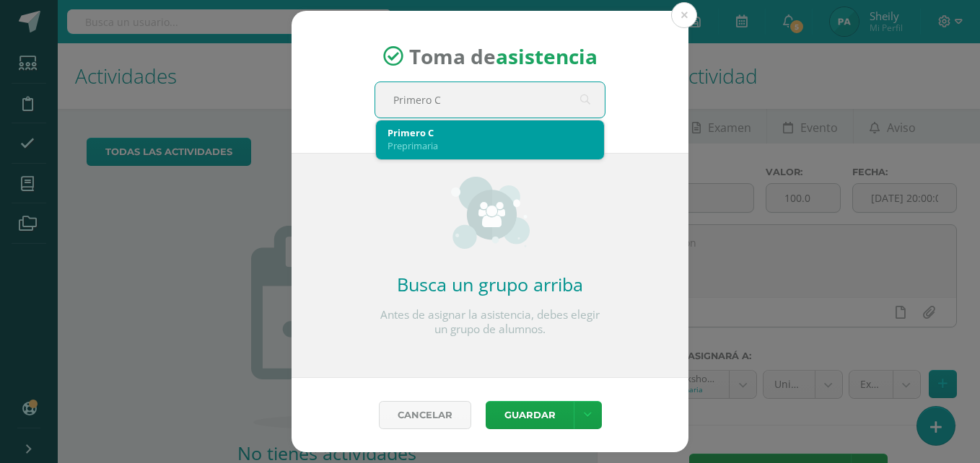 This screenshot has width=980, height=463. What do you see at coordinates (425, 414) in the screenshot?
I see `a: Cancelar` at bounding box center [425, 414].